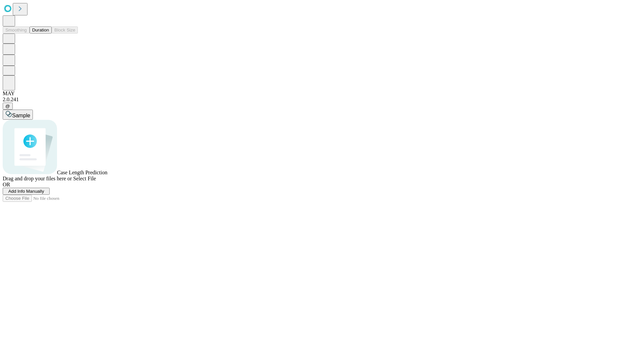 The width and height of the screenshot is (644, 362). Describe the element at coordinates (65, 30) in the screenshot. I see `button: Block Size` at that location.